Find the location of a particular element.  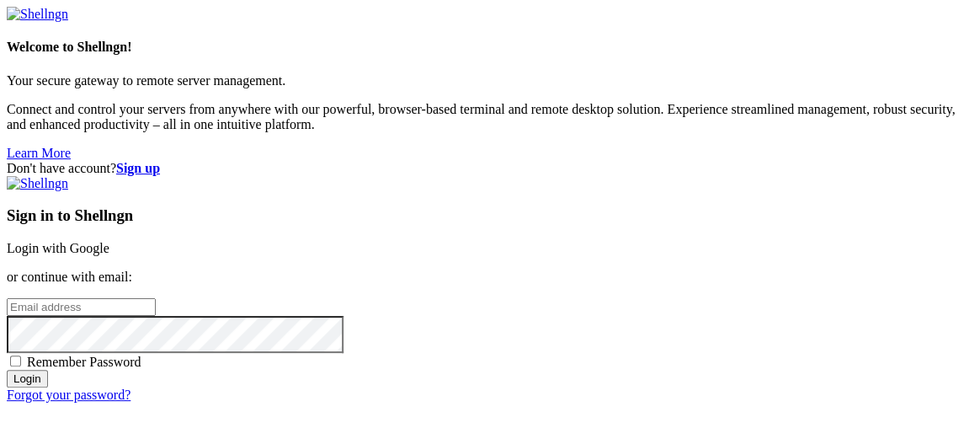

input: Email address is located at coordinates (80, 306).